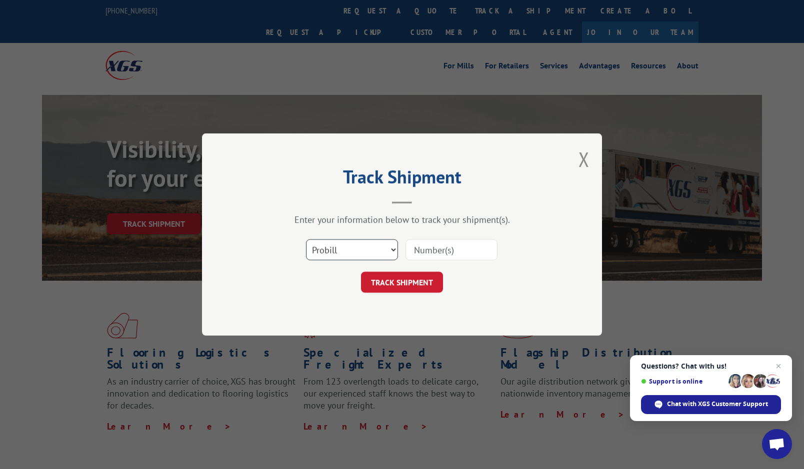  What do you see at coordinates (777, 444) in the screenshot?
I see `div: Open chat` at bounding box center [777, 444].